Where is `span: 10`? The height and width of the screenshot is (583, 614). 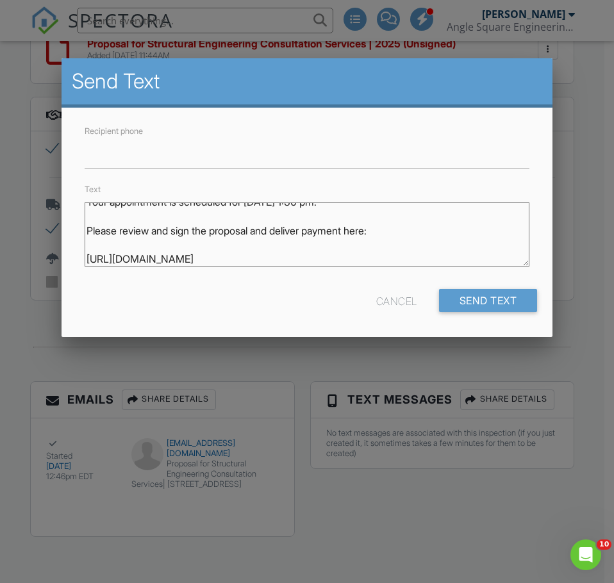
span: 10 is located at coordinates (604, 545).